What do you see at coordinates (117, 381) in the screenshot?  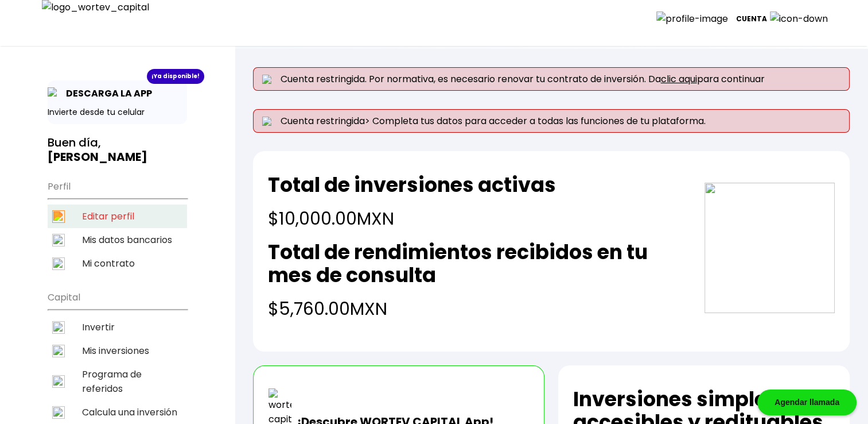 I see `a: Programa de referidos` at bounding box center [117, 381].